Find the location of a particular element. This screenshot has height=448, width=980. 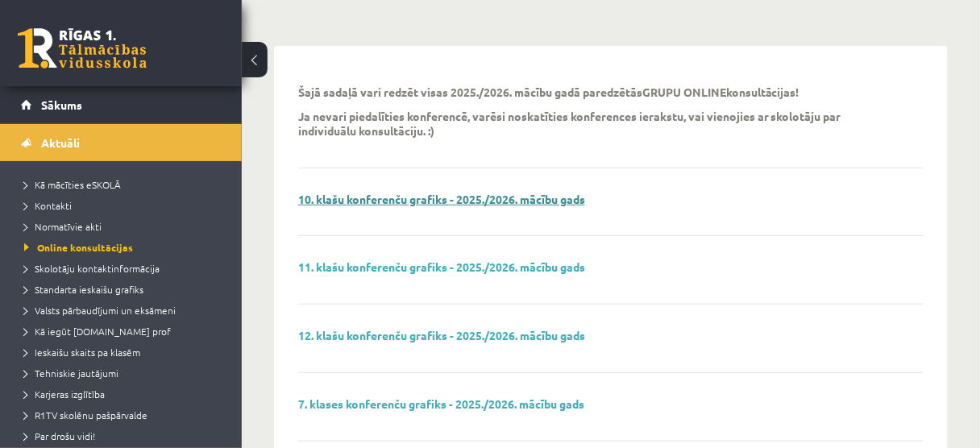

span: Normatīvie akti is located at coordinates (63, 226).